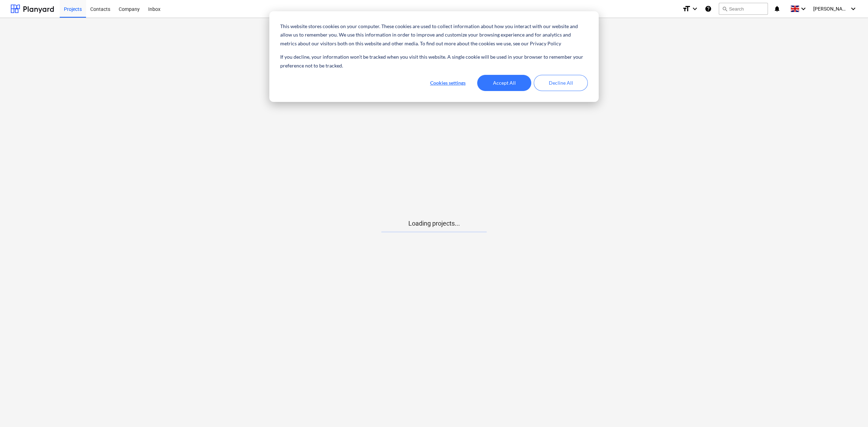  What do you see at coordinates (744, 9) in the screenshot?
I see `button: Search` at bounding box center [744, 9].